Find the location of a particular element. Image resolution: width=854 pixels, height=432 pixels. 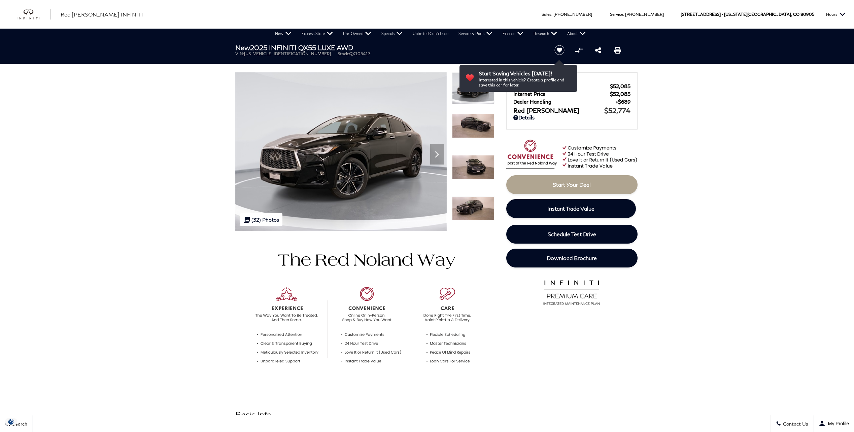

a: Unlimited Confidence is located at coordinates (430, 34).